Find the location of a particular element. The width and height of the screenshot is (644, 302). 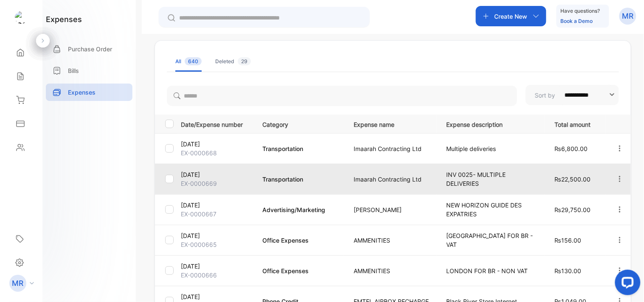

p: Expense description is located at coordinates (492, 124).